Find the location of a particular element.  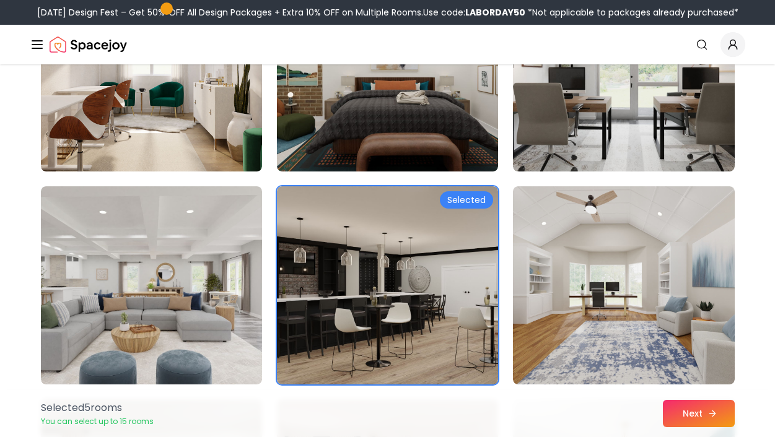

button: Next is located at coordinates (699, 414).